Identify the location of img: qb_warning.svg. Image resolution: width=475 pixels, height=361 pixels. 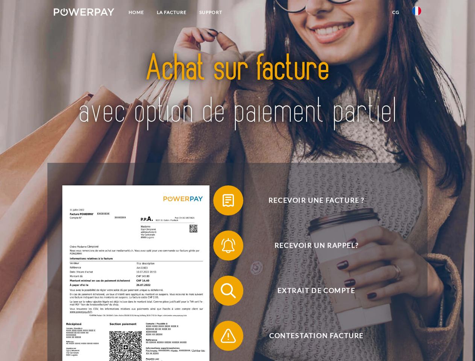
(228, 336).